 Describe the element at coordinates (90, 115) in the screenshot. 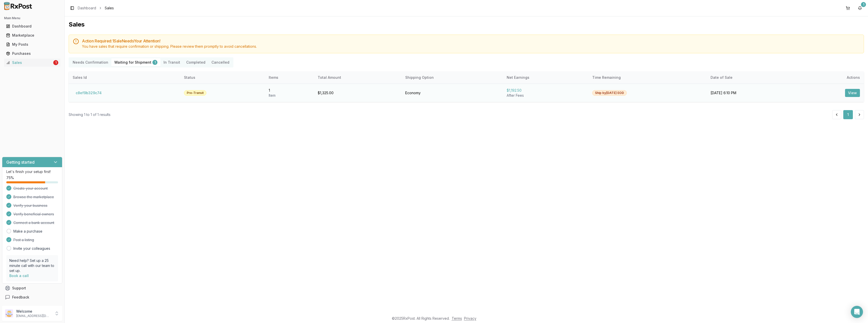

I see `div: Showing 1 to 1 of 1 results` at that location.